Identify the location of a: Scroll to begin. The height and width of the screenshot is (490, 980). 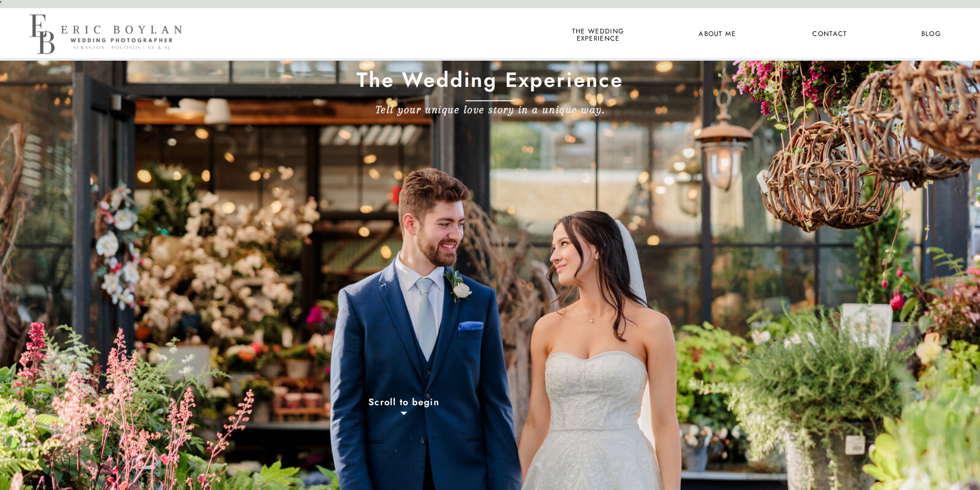
(403, 403).